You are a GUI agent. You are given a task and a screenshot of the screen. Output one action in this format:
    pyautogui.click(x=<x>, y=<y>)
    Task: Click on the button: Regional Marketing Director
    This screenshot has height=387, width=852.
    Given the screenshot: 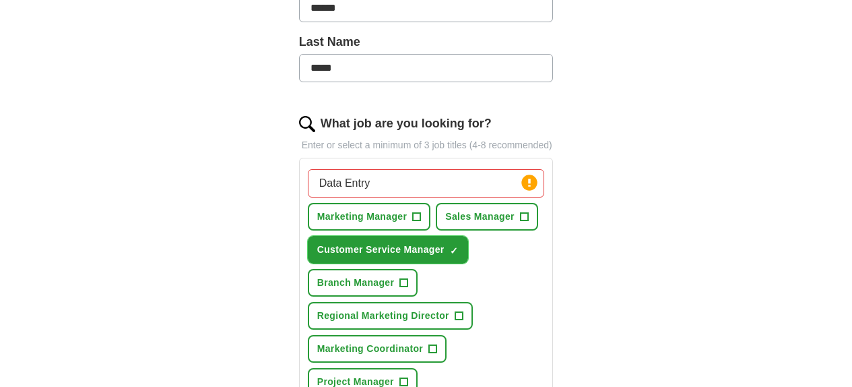 What is the action you would take?
    pyautogui.click(x=390, y=315)
    